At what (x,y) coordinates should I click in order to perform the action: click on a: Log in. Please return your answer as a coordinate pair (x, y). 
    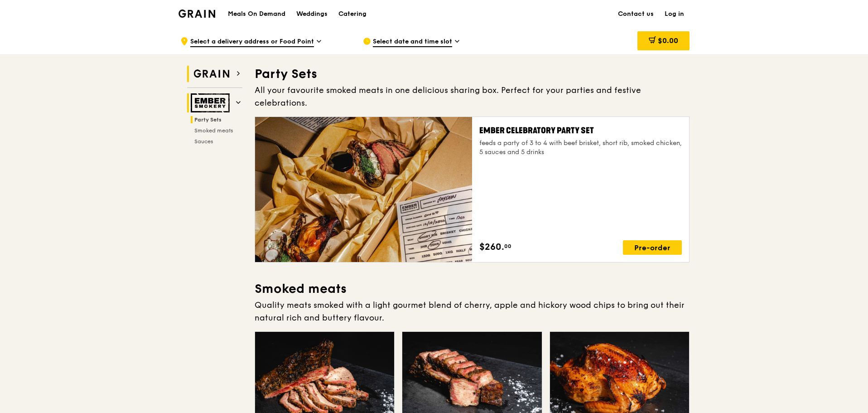
    Looking at the image, I should click on (674, 14).